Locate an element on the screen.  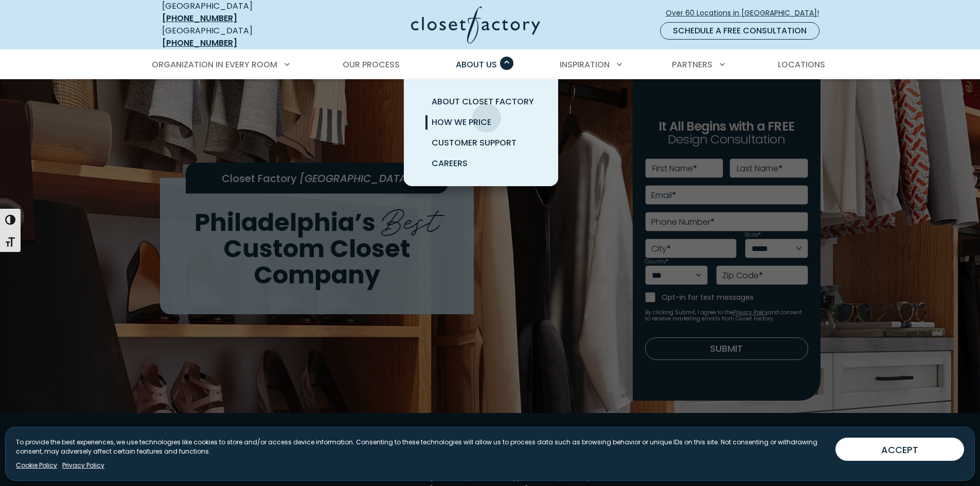
a: Privacy Policy is located at coordinates (83, 466).